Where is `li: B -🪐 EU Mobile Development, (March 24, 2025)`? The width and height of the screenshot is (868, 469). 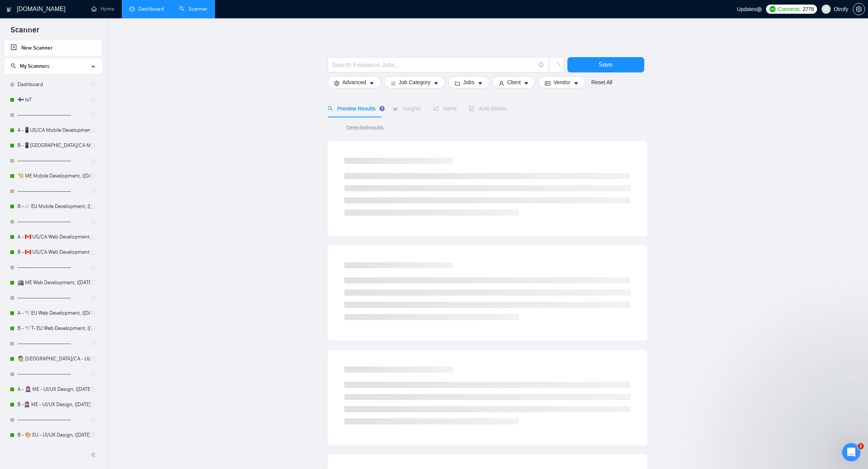
li: B -🪐 EU Mobile Development, (March 24, 2025) is located at coordinates (53, 206).